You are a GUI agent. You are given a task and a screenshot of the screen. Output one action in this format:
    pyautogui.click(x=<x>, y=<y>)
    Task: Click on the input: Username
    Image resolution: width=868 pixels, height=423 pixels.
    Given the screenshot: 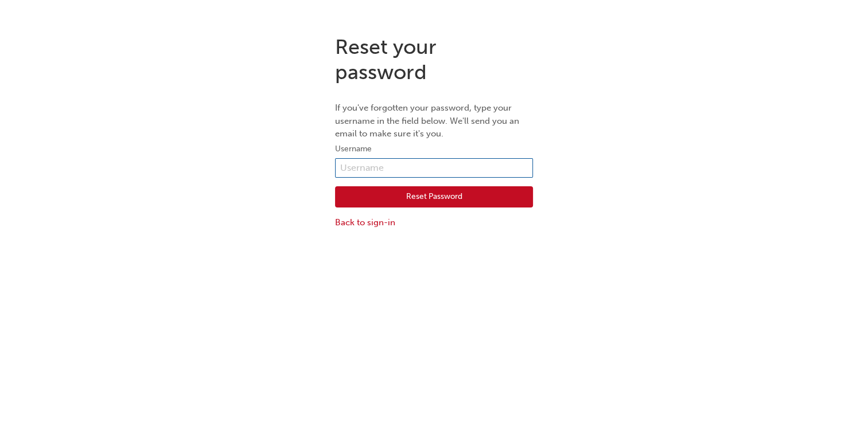 What is the action you would take?
    pyautogui.click(x=434, y=168)
    